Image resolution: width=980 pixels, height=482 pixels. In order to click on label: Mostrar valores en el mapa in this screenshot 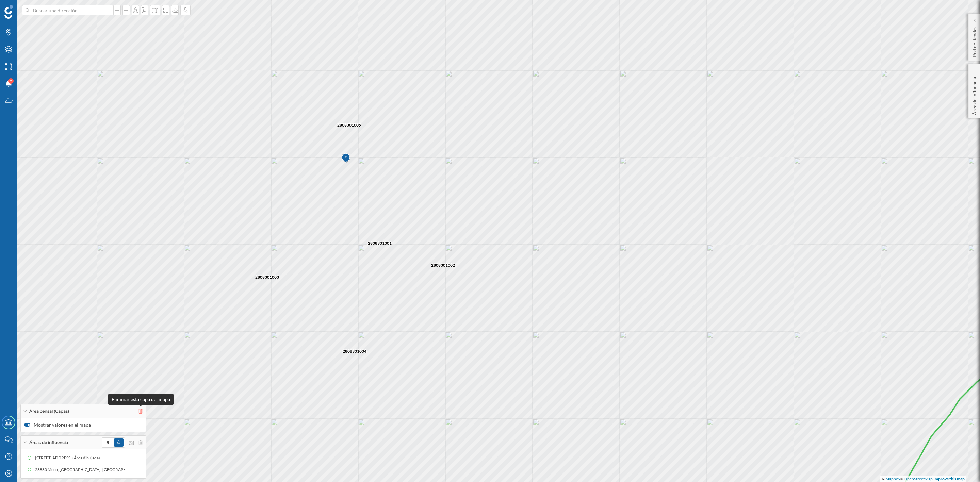, I will do `click(83, 425)`.